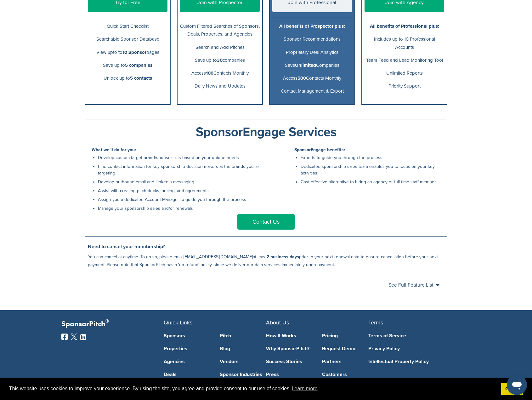 This screenshot has width=532, height=400. I want to click on a: Agencies, so click(187, 361).